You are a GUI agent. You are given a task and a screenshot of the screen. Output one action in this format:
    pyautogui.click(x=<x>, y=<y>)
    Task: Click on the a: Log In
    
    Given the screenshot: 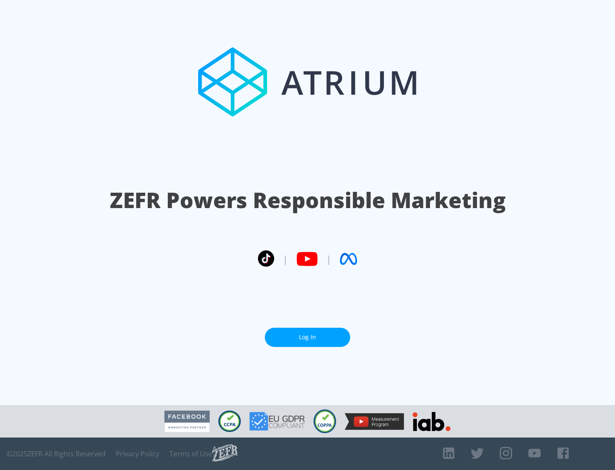 What is the action you would take?
    pyautogui.click(x=308, y=337)
    